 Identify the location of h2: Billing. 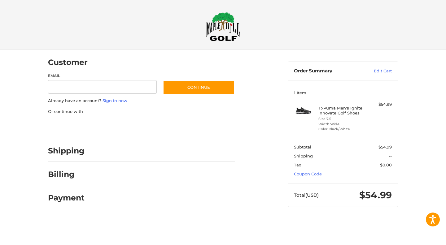
(66, 174).